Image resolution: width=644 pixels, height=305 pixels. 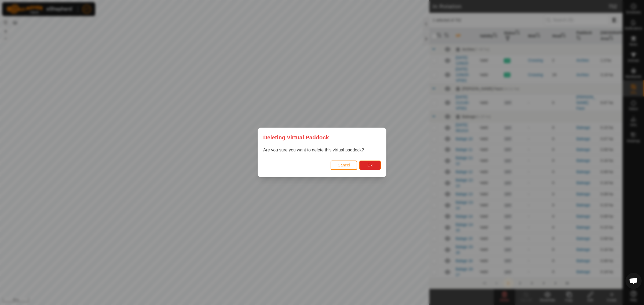 I want to click on p: Are you sure you want to delete this virtual paddock?, so click(x=322, y=150).